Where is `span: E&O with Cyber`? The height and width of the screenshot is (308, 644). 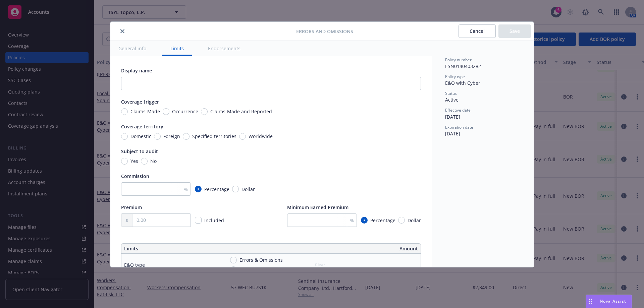
span: E&O with Cyber is located at coordinates (463, 83).